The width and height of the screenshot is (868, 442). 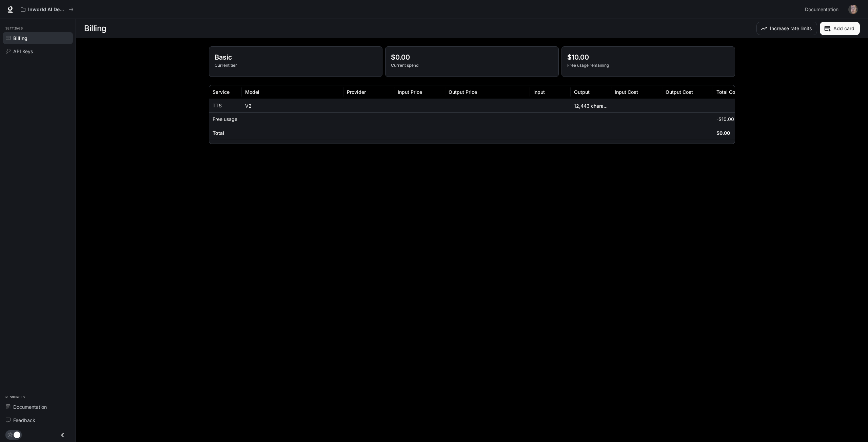 I want to click on div: 12,443 characters, so click(x=591, y=106).